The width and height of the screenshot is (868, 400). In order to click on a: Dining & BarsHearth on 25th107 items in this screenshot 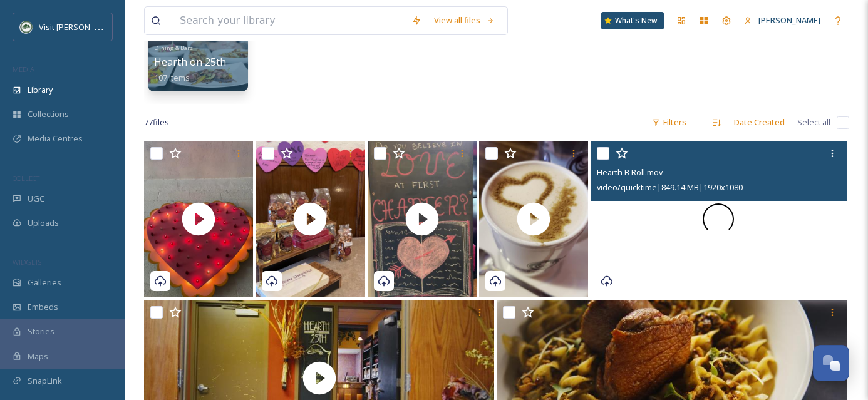, I will do `click(190, 62)`.